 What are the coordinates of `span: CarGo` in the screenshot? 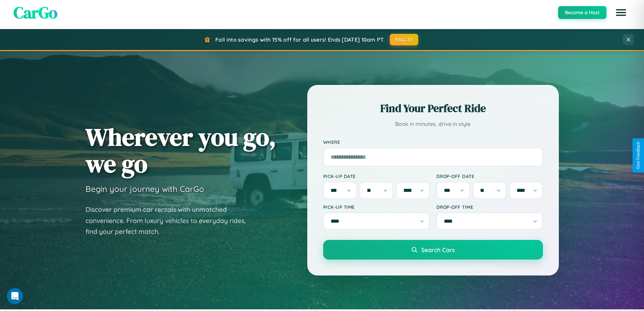 It's located at (35, 12).